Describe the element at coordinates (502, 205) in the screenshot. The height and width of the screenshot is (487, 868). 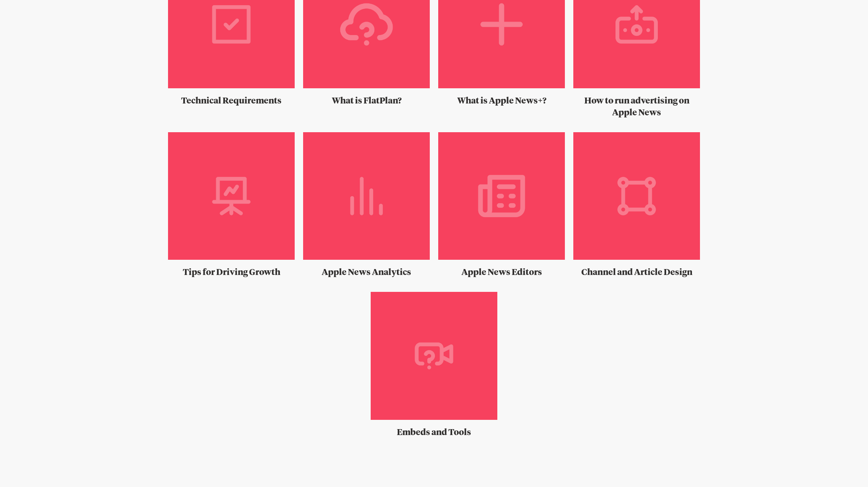
I see `a: Apple News Editors` at that location.